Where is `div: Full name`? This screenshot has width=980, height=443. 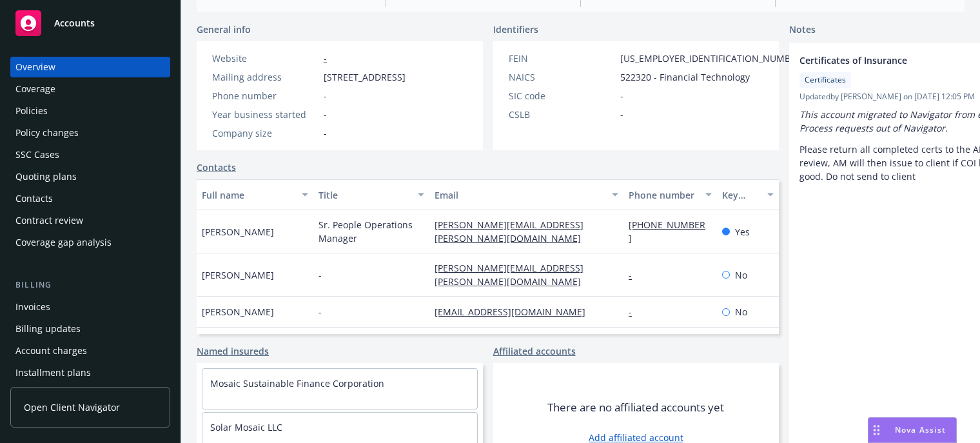
div: Full name is located at coordinates (247, 194).